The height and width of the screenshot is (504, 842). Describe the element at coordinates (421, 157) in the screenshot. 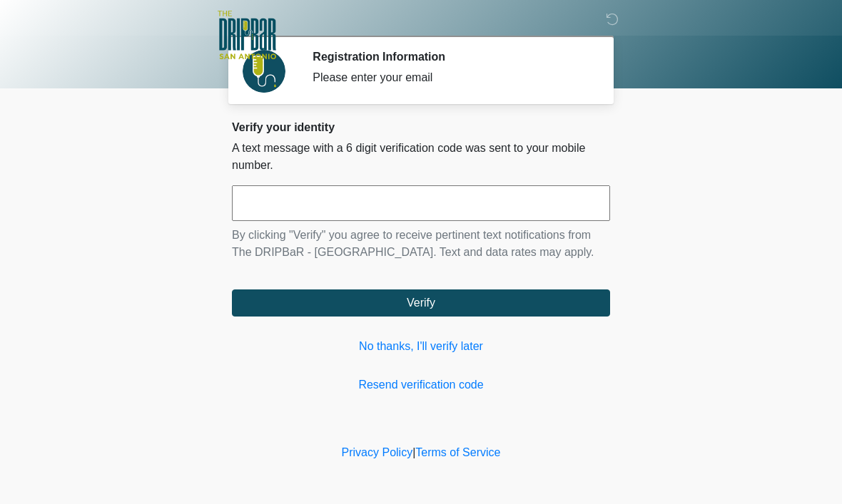

I see `p: A text message with a 6 digit verification code was sent to your mobile number.` at that location.